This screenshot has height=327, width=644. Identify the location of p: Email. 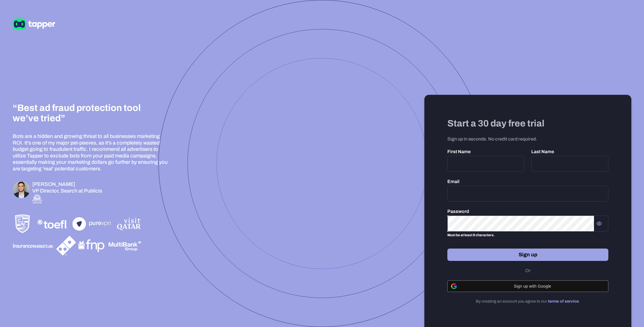
(528, 182).